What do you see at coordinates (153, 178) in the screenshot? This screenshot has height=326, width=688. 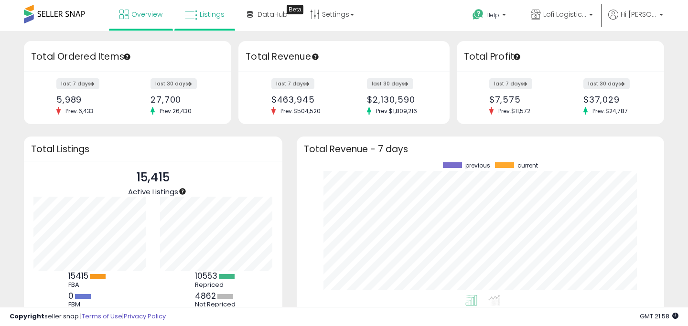 I see `p: 15,415` at bounding box center [153, 178].